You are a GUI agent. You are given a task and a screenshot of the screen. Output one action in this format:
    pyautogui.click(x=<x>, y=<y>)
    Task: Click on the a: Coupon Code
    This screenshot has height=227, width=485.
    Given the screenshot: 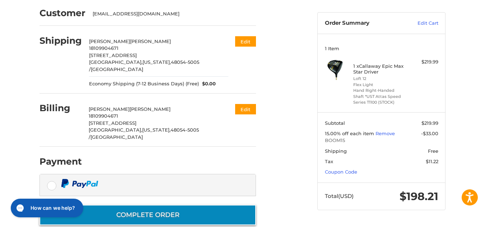 What is the action you would take?
    pyautogui.click(x=341, y=172)
    